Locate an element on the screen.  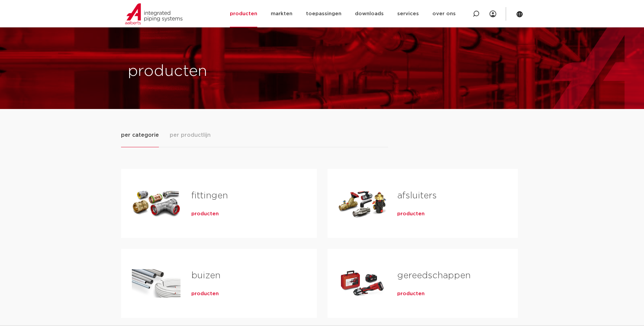
span: per productlijn is located at coordinates (190, 135).